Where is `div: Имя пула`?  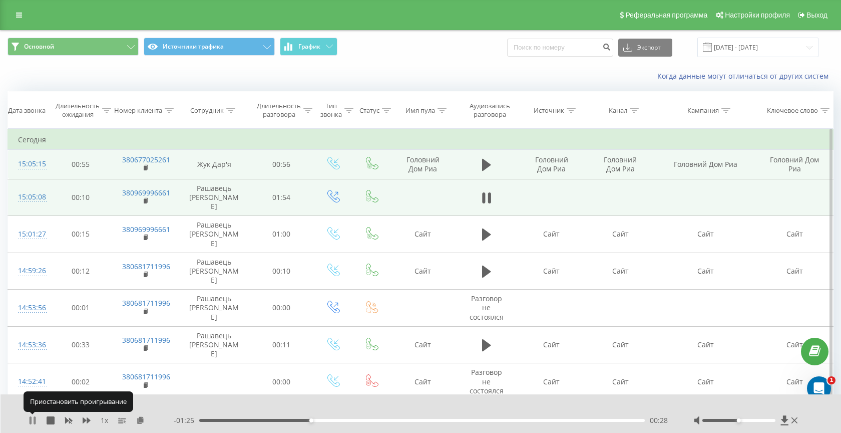
div: Имя пула is located at coordinates (420, 110).